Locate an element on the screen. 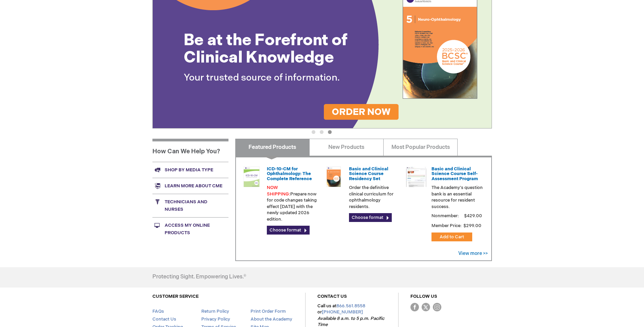  span: $299.00 is located at coordinates (473, 225).